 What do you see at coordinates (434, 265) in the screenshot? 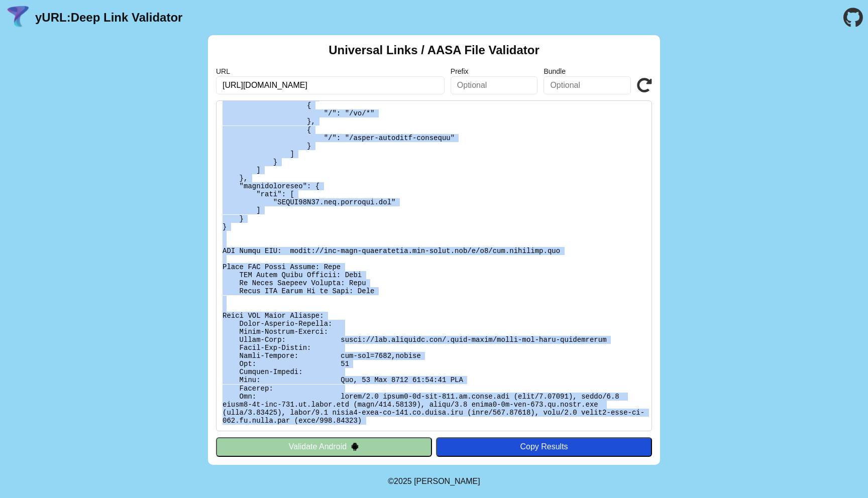
I see `pre: Lorem ipsu do: sitam://con.adipisci.eli/.sedd-eiusm/tempo-inc-utla-etdoloremag Al Enimadmi: Veni ...` at bounding box center [434, 265].